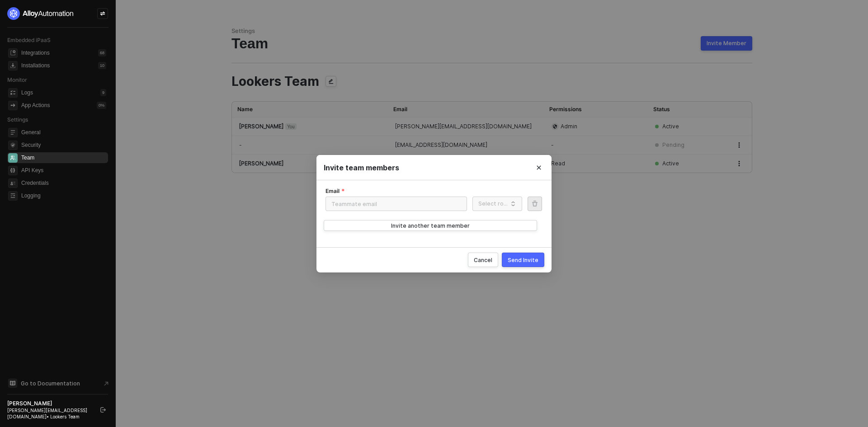  What do you see at coordinates (13, 196) in the screenshot?
I see `span: logging` at bounding box center [13, 196].